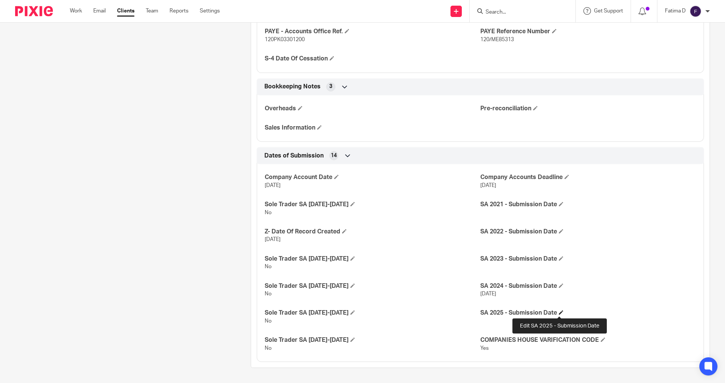 Image resolution: width=725 pixels, height=383 pixels. Describe the element at coordinates (34, 11) in the screenshot. I see `img: Pixie` at that location.